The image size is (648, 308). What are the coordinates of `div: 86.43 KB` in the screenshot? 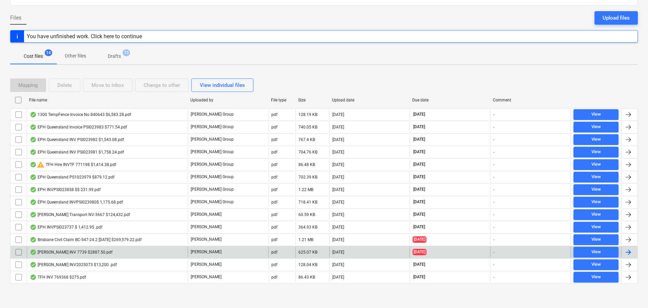 It's located at (306, 278).